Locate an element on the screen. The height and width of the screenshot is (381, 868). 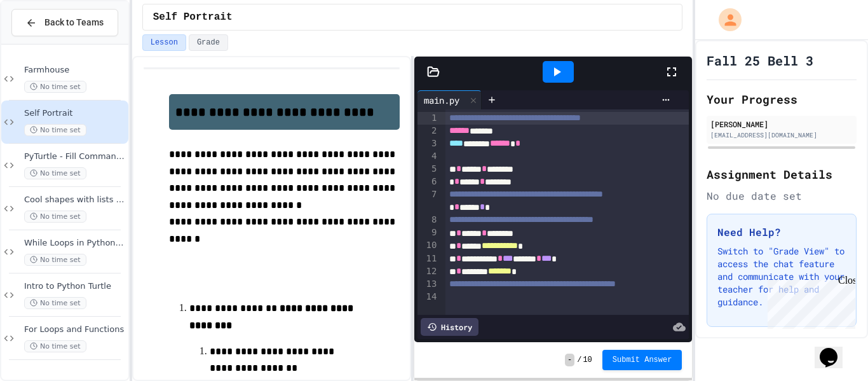
div: 9 is located at coordinates (428, 233).